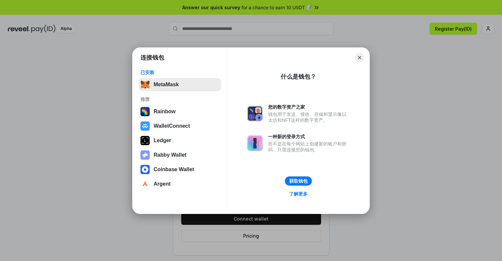 The height and width of the screenshot is (261, 502). What do you see at coordinates (145, 112) in the screenshot?
I see `img: svg+xml,%3Csvg%20width%3D%22120%22%20height%3D%22120%22%20viewBox%3D%220%200%20120%20120%22%20fil...` at bounding box center [145, 112].